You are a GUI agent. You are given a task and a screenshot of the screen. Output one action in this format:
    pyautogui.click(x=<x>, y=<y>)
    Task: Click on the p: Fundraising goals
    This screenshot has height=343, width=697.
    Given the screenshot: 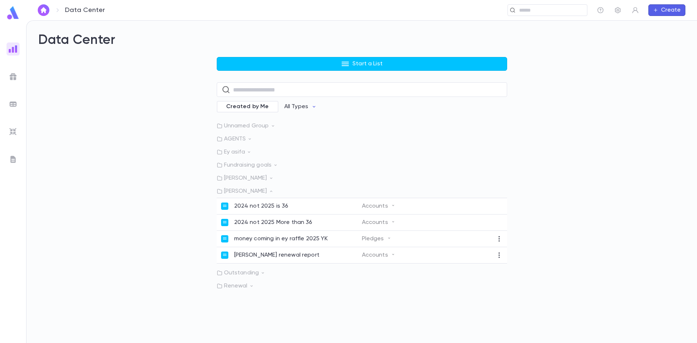 What is the action you would take?
    pyautogui.click(x=362, y=165)
    